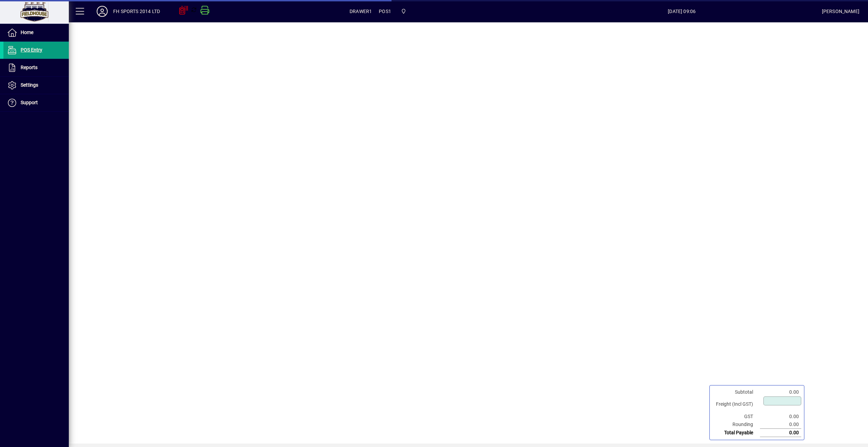 Image resolution: width=868 pixels, height=447 pixels. What do you see at coordinates (36, 85) in the screenshot?
I see `a: Settings` at bounding box center [36, 85].